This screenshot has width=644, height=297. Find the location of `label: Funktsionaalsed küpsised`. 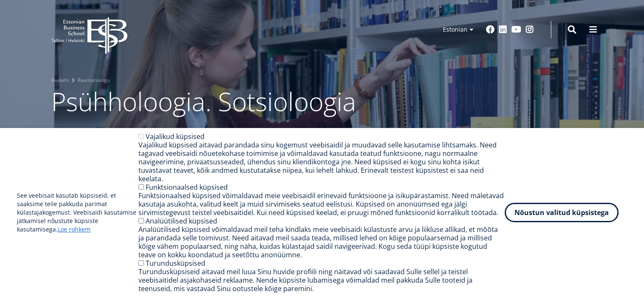

label: Funktsionaalsed küpsised is located at coordinates (186, 187).